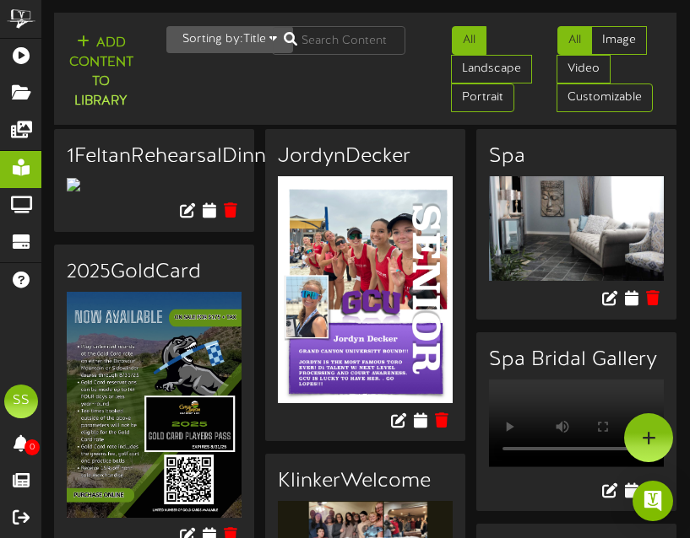  Describe the element at coordinates (365, 482) in the screenshot. I see `h3: KlinkerWelcome` at that location.